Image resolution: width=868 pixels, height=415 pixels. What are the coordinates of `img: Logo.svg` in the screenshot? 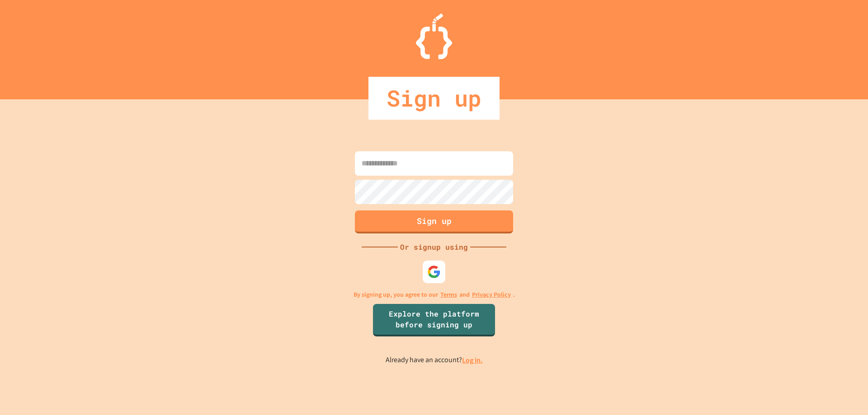 It's located at (434, 36).